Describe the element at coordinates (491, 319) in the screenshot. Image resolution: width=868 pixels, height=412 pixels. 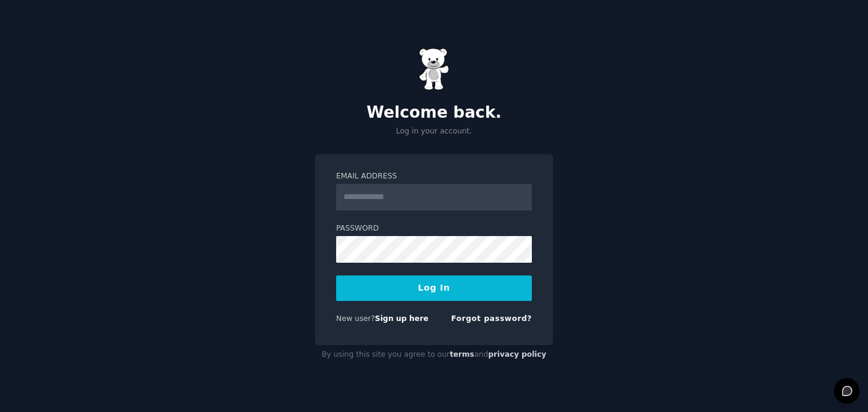
I see `a: Forgot password?` at that location.